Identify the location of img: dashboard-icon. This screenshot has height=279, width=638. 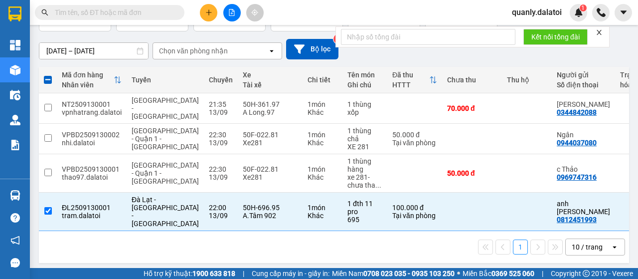
(15, 45).